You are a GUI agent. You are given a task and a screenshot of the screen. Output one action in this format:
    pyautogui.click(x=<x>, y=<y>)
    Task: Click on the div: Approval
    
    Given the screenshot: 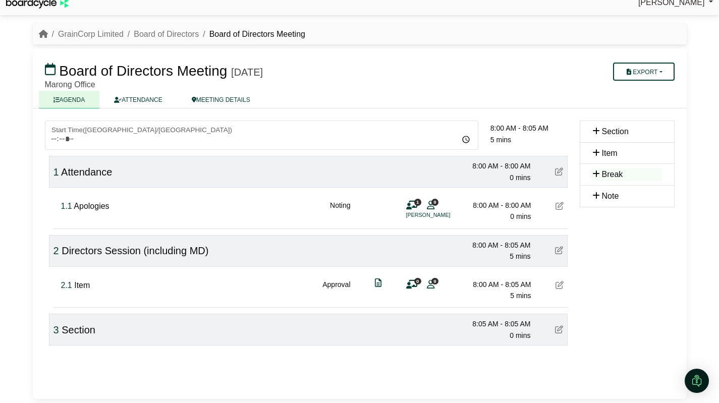 What is the action you would take?
    pyautogui.click(x=336, y=290)
    